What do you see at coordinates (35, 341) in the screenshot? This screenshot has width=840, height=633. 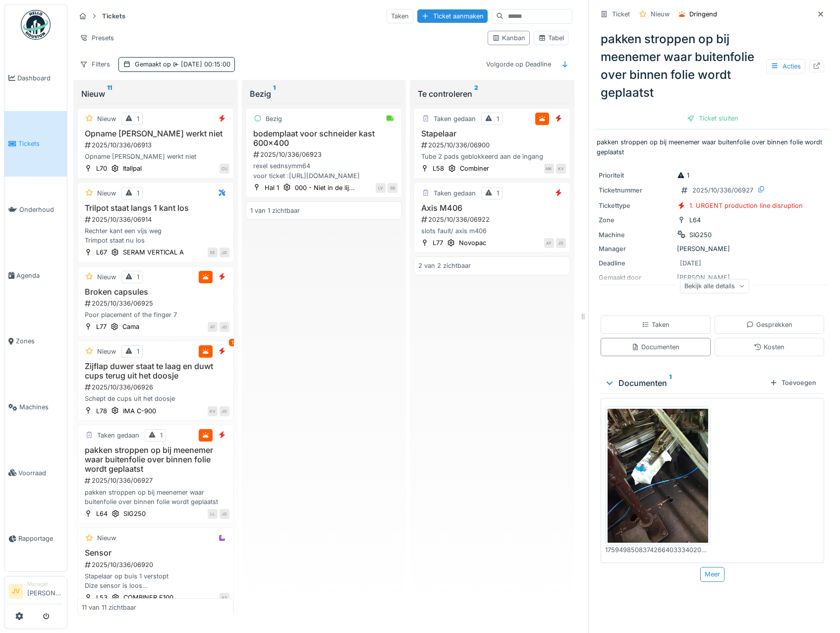 I see `a: Zones` at bounding box center [35, 341].